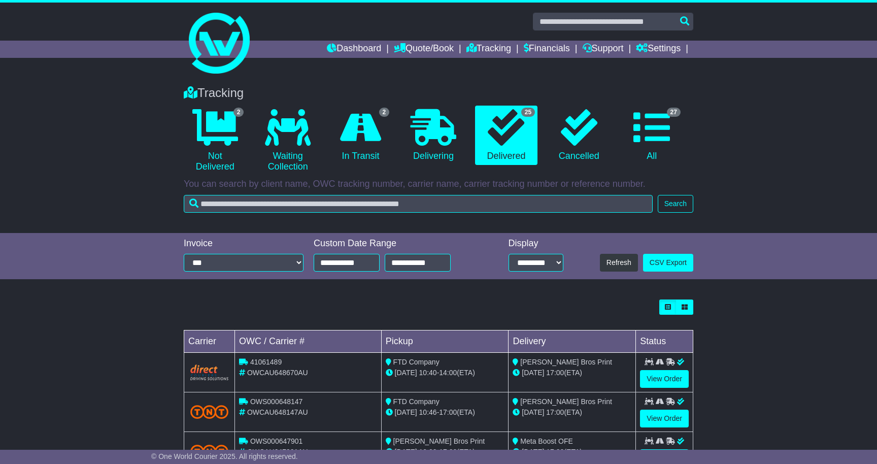  I want to click on a: Quote/Book, so click(424, 49).